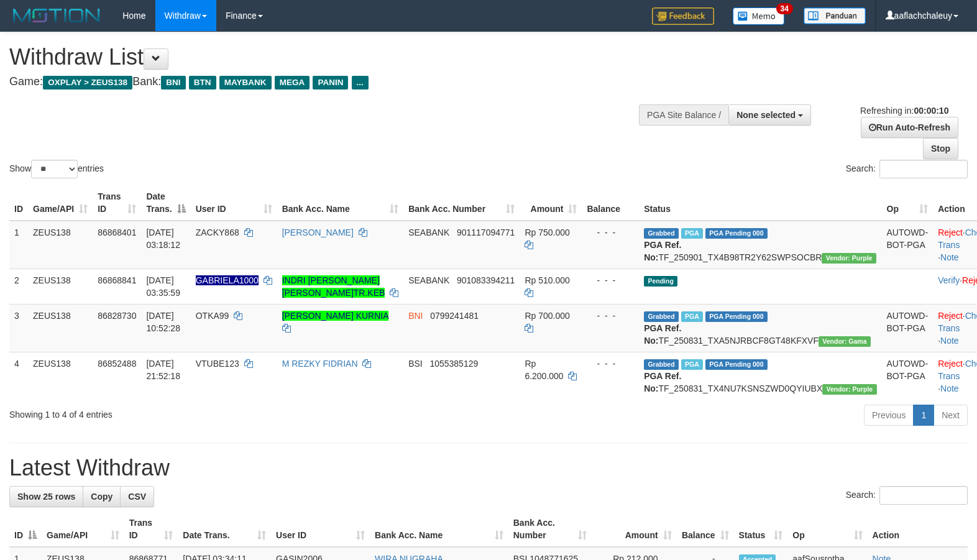 This screenshot has width=977, height=560. I want to click on span: Copy 901083394211 to clipboard, so click(486, 280).